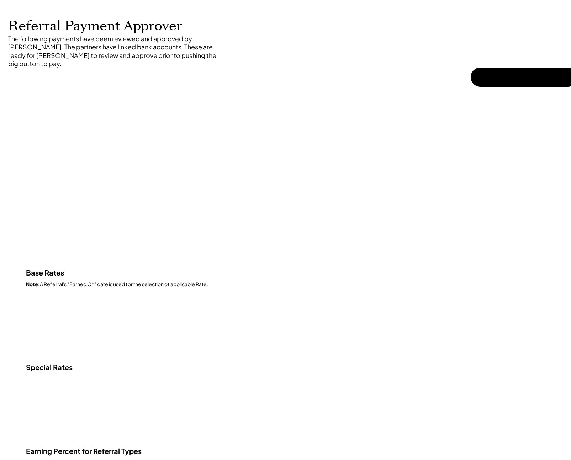  Describe the element at coordinates (170, 452) in the screenshot. I see `h3: Earning Percent for Referral Types` at that location.